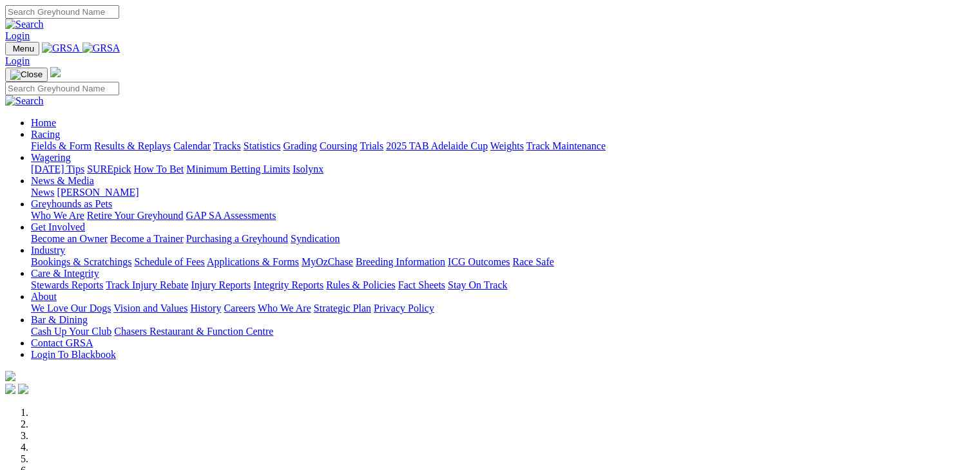  Describe the element at coordinates (239, 308) in the screenshot. I see `a: Careers` at that location.